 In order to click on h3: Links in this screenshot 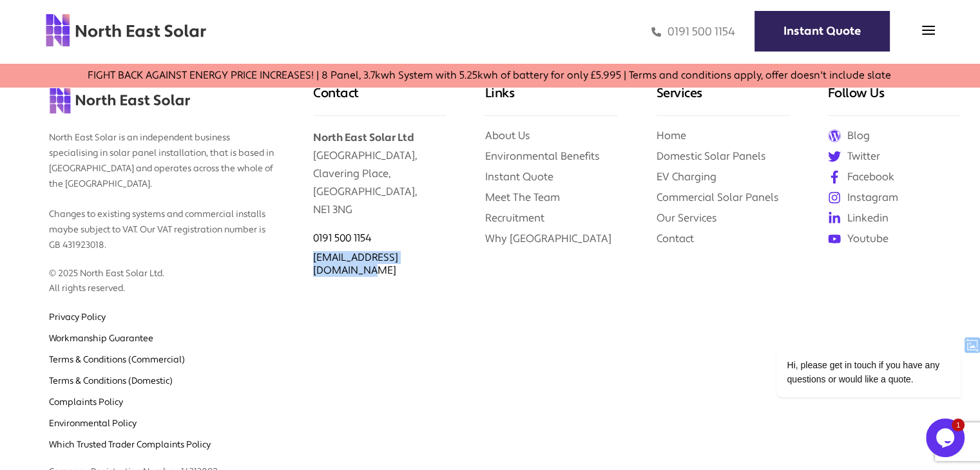, I will do `click(551, 100)`.